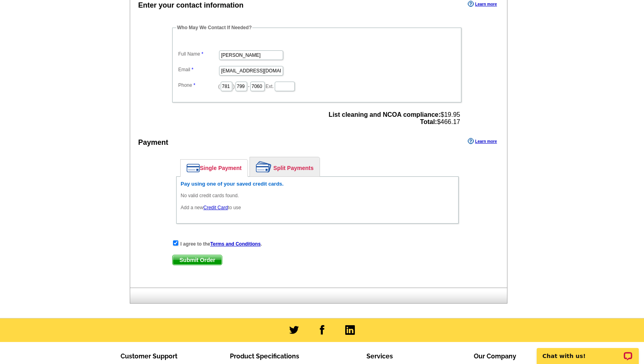 This screenshot has width=644, height=364. Describe the element at coordinates (153, 142) in the screenshot. I see `div: Payment` at that location.